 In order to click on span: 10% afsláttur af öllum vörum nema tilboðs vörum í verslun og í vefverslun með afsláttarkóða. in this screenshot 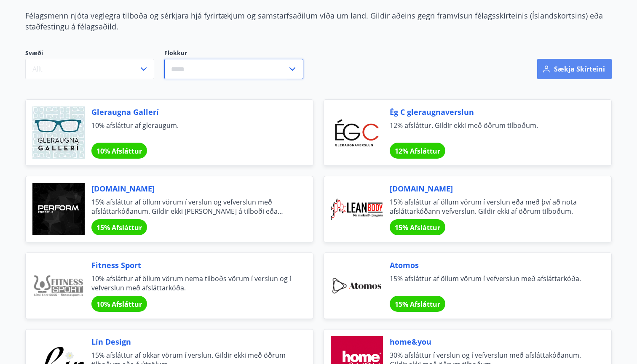, I will do `click(192, 283)`.